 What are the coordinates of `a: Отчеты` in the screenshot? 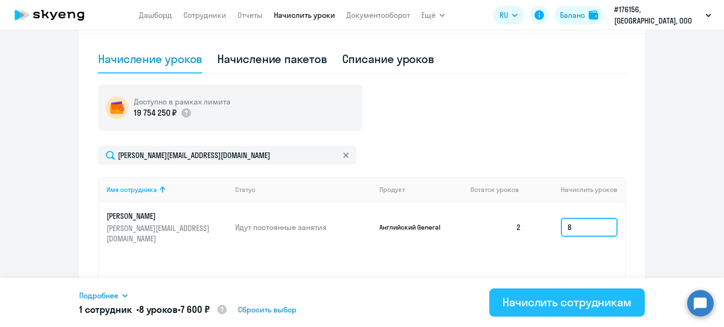 It's located at (250, 15).